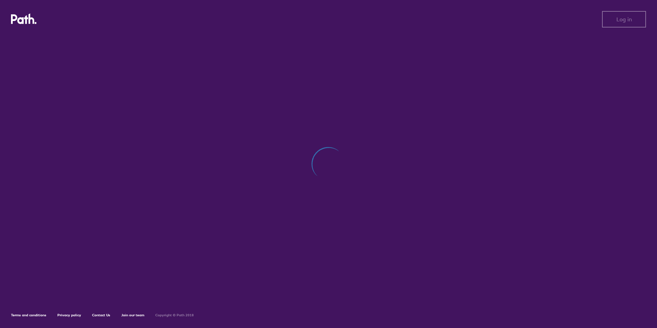 This screenshot has height=328, width=657. What do you see at coordinates (101, 315) in the screenshot?
I see `a: Contact Us` at bounding box center [101, 315].